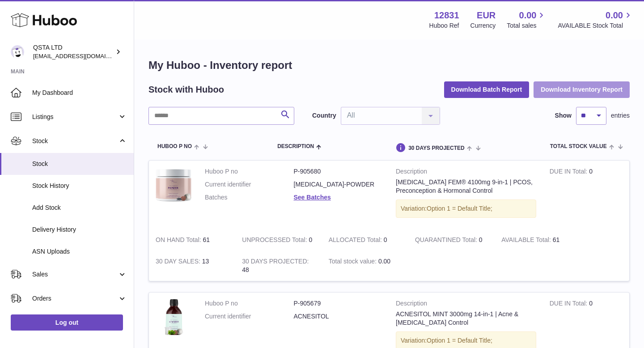 The height and width of the screenshot is (348, 644). What do you see at coordinates (179, 262) in the screenshot?
I see `strong: 30 DAY SALES` at bounding box center [179, 262].